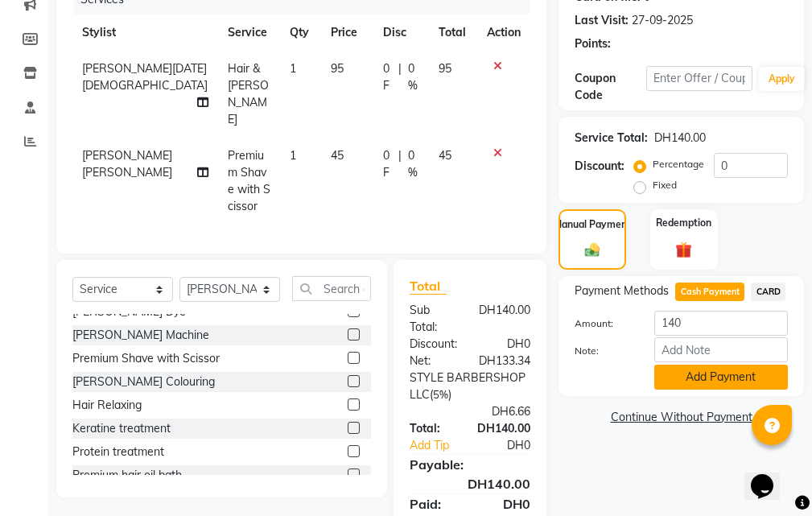 The width and height of the screenshot is (812, 516). Describe the element at coordinates (663, 20) in the screenshot. I see `div: 27-09-2025` at that location.